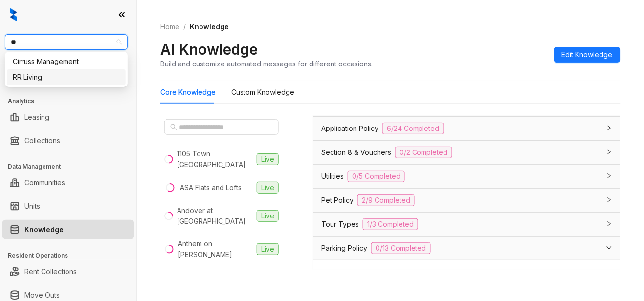 The width and height of the screenshot is (644, 301). What do you see at coordinates (345, 248) in the screenshot?
I see `span: Parking Policy` at bounding box center [345, 248].